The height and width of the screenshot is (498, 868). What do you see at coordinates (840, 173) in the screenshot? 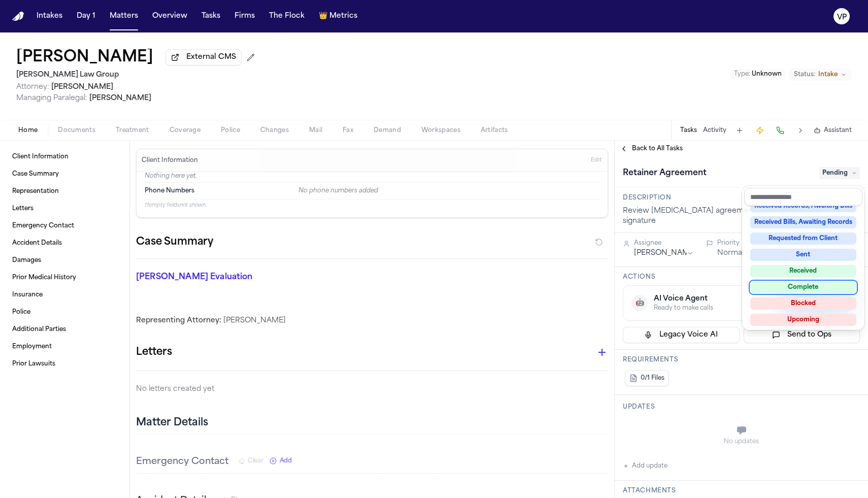
I see `span: Pending` at bounding box center [840, 173].